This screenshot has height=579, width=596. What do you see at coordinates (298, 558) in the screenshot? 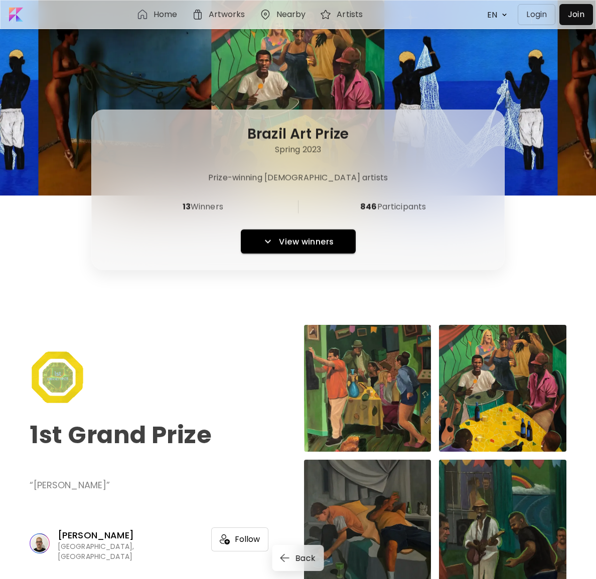
I see `button: back-arrowBack` at bounding box center [298, 558].